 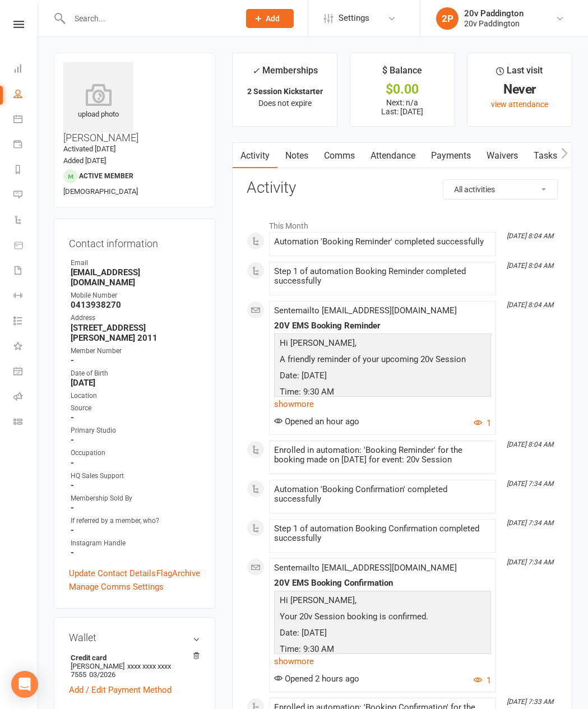 What do you see at coordinates (135, 318) in the screenshot?
I see `div: Address` at bounding box center [135, 318].